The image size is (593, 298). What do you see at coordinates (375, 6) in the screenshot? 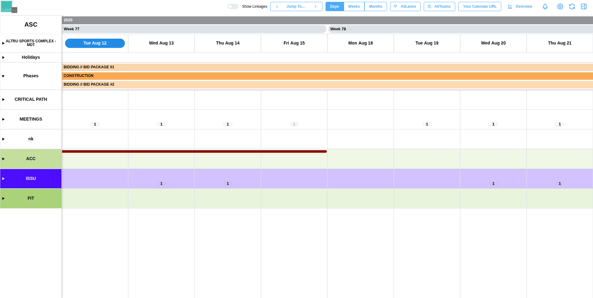
I see `button: Months` at bounding box center [375, 6].